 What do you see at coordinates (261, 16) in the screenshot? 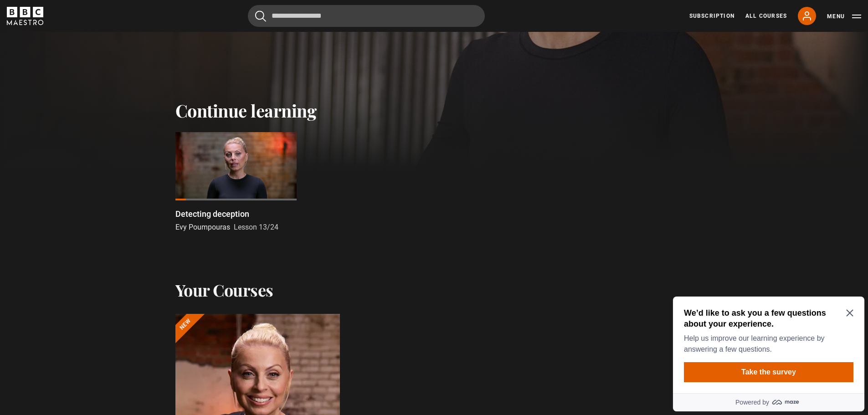
I see `button: Submit the search query` at bounding box center [261, 16].